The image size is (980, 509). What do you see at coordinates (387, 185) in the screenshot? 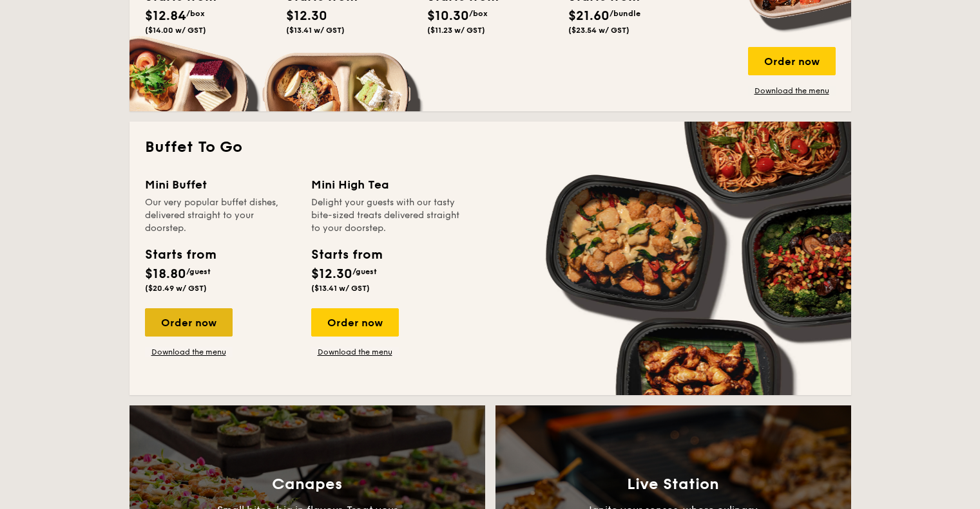
I see `div: Mini High Tea` at bounding box center [387, 185].